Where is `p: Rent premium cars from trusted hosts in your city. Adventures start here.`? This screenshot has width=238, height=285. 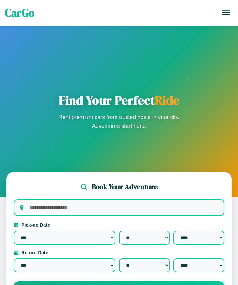 p: Rent premium cars from trusted hosts in your city. Adventures start here. is located at coordinates (119, 121).